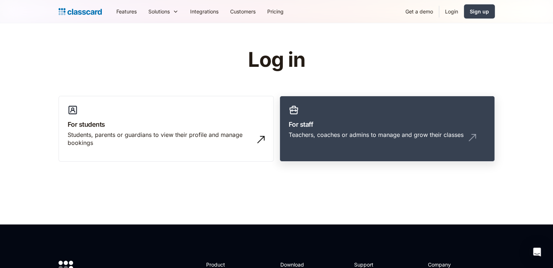 Image resolution: width=553 pixels, height=268 pixels. What do you see at coordinates (166, 129) in the screenshot?
I see `a: For studentsStudents, parents or guardians to view their profile and manage bookings` at bounding box center [166, 129].